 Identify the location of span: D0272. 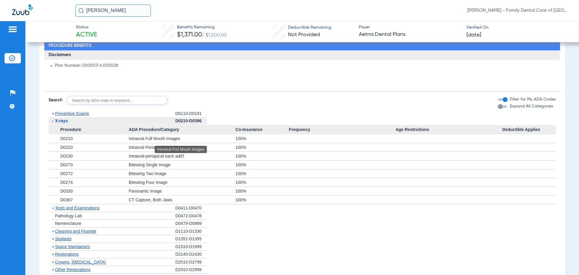
(66, 173).